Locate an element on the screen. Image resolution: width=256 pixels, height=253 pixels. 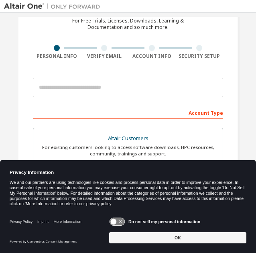
div: Account Info is located at coordinates (152, 56).